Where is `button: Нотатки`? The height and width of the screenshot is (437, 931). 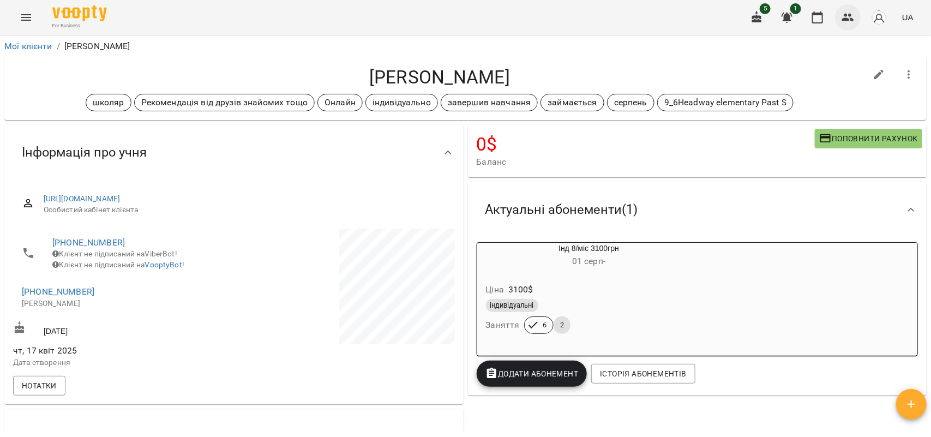 button: Нотатки is located at coordinates (39, 386).